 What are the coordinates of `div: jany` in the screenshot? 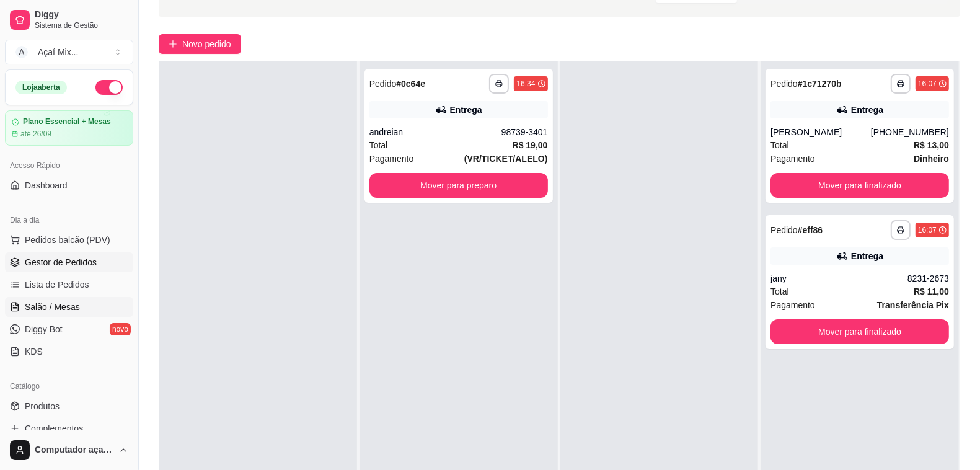 It's located at (839, 278).